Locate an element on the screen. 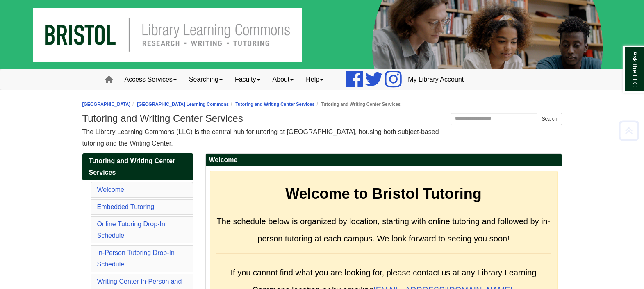  a: Online Tutoring Drop-In Schedule is located at coordinates (132, 229).